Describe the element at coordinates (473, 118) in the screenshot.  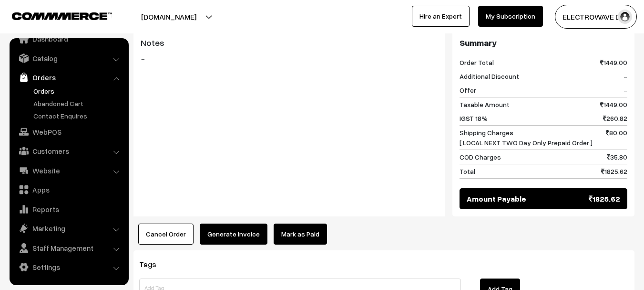
I see `span: IGST 18%` at that location.